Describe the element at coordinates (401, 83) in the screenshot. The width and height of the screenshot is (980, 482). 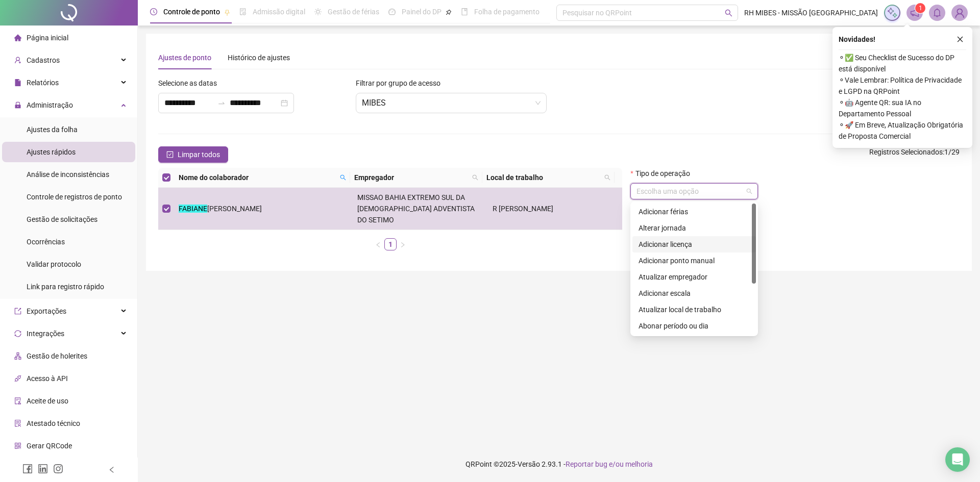
I see `label: Filtrar por grupo de acesso` at that location.